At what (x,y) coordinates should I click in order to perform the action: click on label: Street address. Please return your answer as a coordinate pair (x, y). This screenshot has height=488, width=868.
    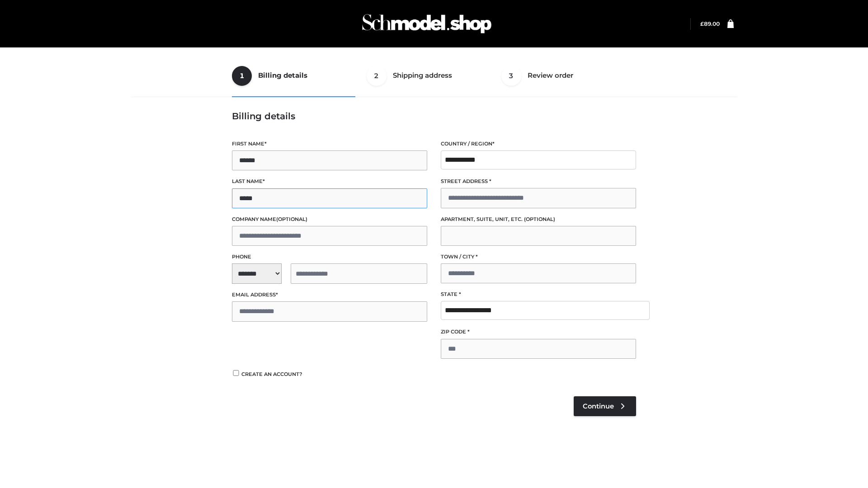
    Looking at the image, I should click on (539, 182).